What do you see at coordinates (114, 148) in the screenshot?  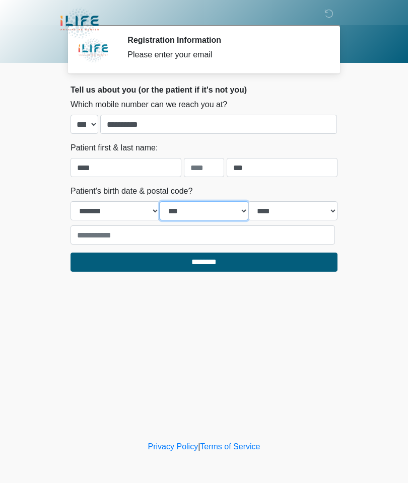 I see `label: Patient first & last name:` at bounding box center [114, 148].